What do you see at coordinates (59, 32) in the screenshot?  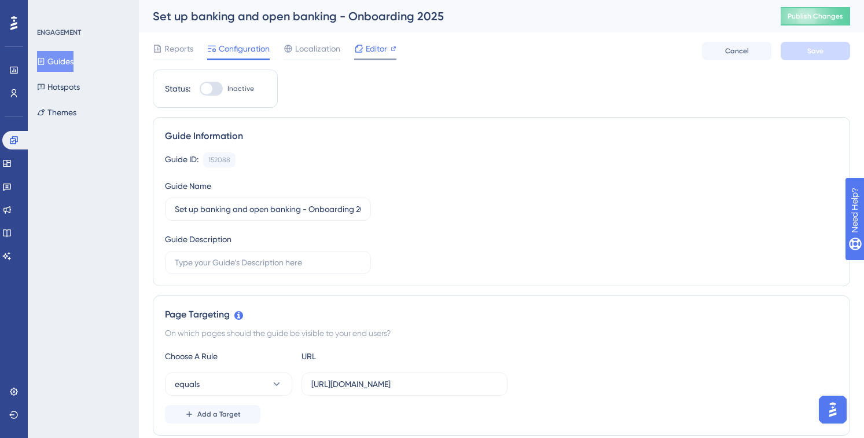 I see `div: ENGAGEMENT` at bounding box center [59, 32].